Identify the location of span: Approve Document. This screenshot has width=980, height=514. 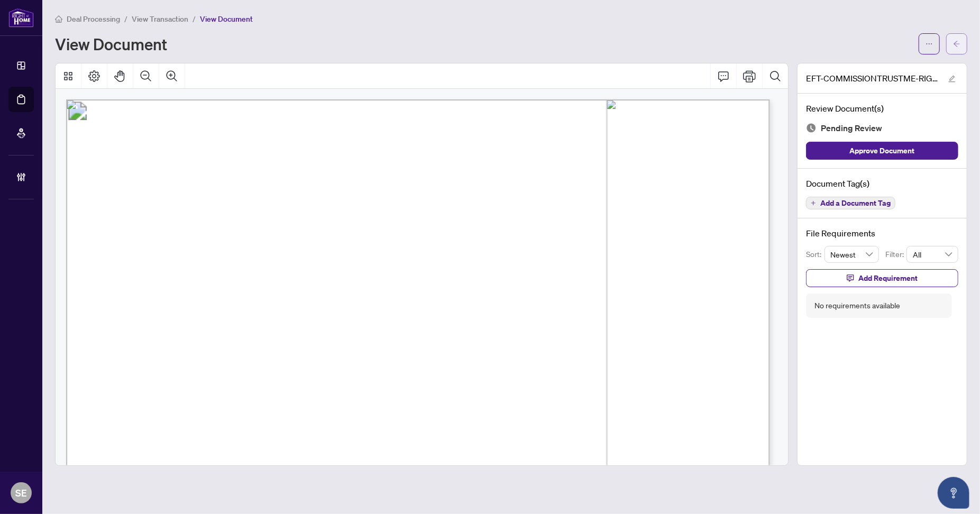
(882, 151).